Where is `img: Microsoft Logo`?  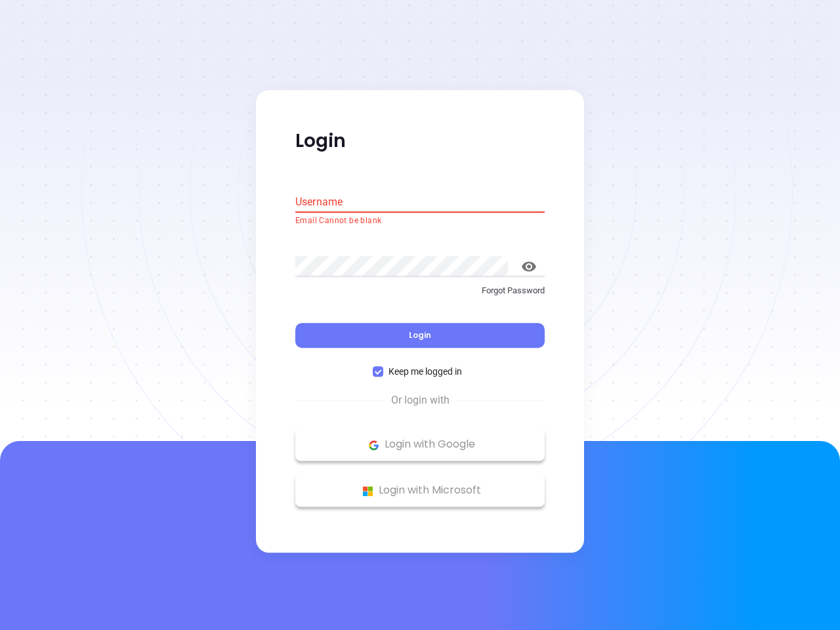
img: Microsoft Logo is located at coordinates (367, 491).